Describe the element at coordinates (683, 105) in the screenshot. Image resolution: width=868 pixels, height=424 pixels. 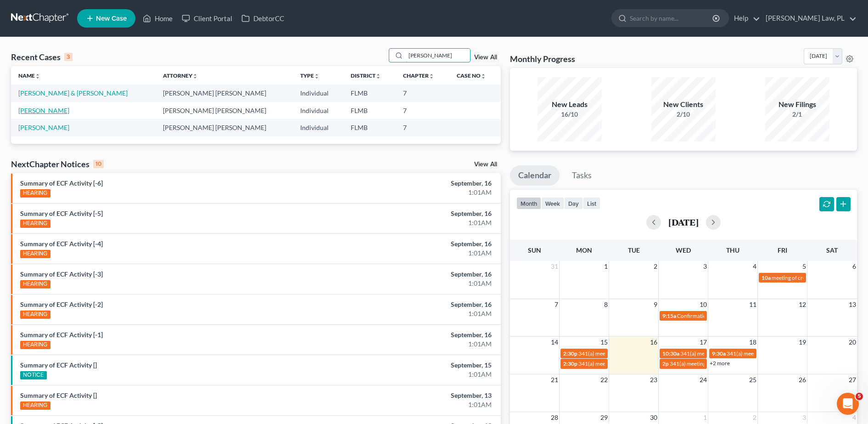
I see `div: New Clients` at that location.